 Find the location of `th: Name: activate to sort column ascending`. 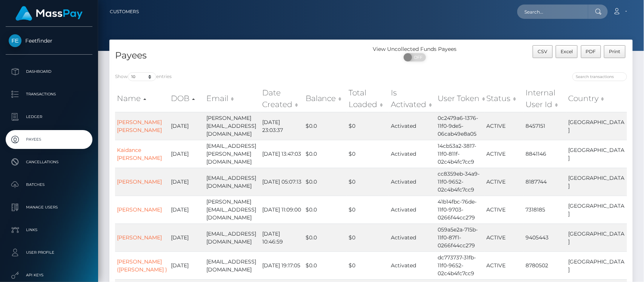

th: Name: activate to sort column ascending is located at coordinates (142, 99).